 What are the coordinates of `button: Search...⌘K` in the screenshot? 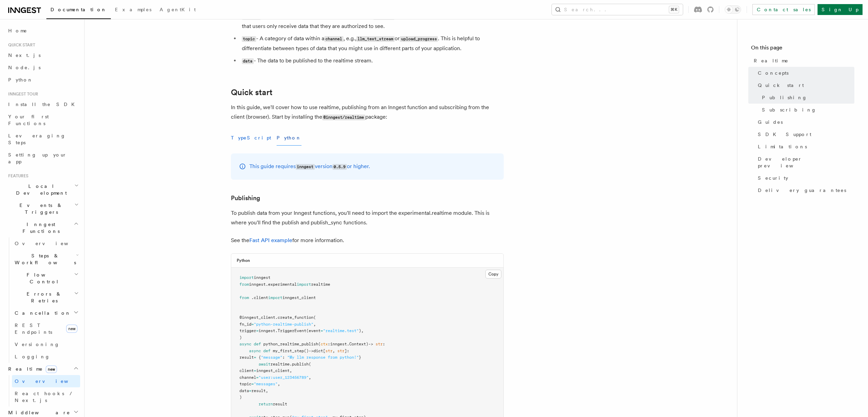 It's located at (617, 10).